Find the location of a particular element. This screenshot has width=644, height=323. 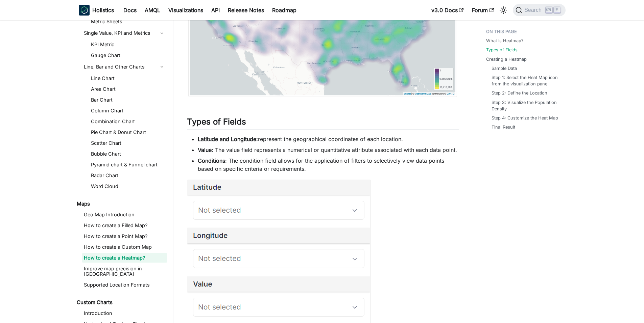

a: Step 2: Define the Location is located at coordinates (519, 93).